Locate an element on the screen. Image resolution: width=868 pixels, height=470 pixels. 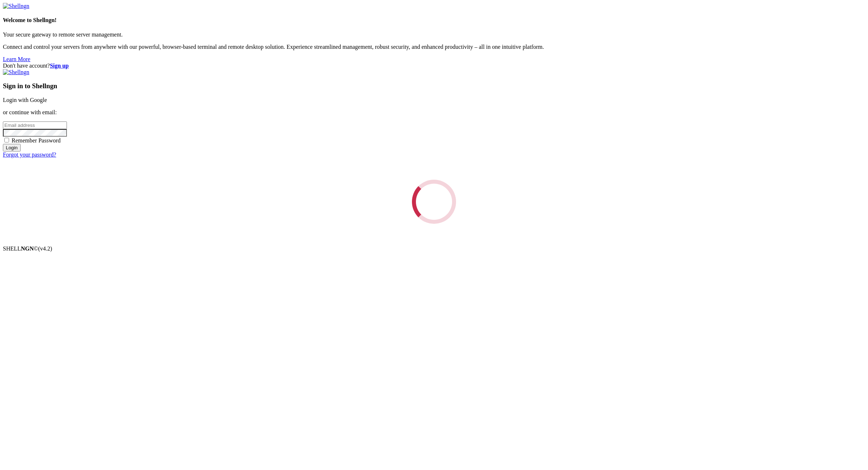
h3: Sign in to Shellngn is located at coordinates (434, 86).